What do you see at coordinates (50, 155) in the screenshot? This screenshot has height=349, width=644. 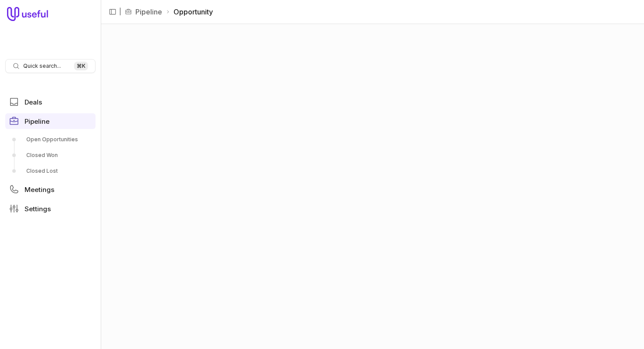 I see `div: Pipeline submenu` at bounding box center [50, 155].